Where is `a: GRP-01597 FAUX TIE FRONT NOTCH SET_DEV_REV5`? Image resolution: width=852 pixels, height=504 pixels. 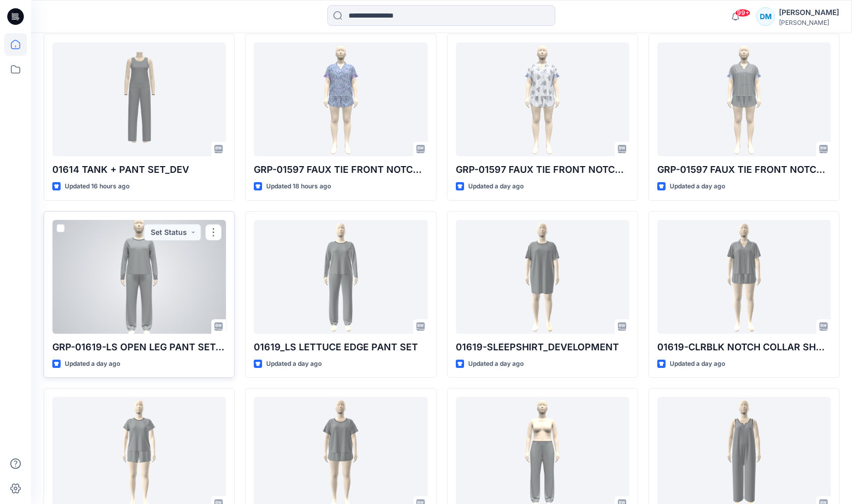
a: GRP-01597 FAUX TIE FRONT NOTCH SET_DEV_REV5 is located at coordinates (744, 99).